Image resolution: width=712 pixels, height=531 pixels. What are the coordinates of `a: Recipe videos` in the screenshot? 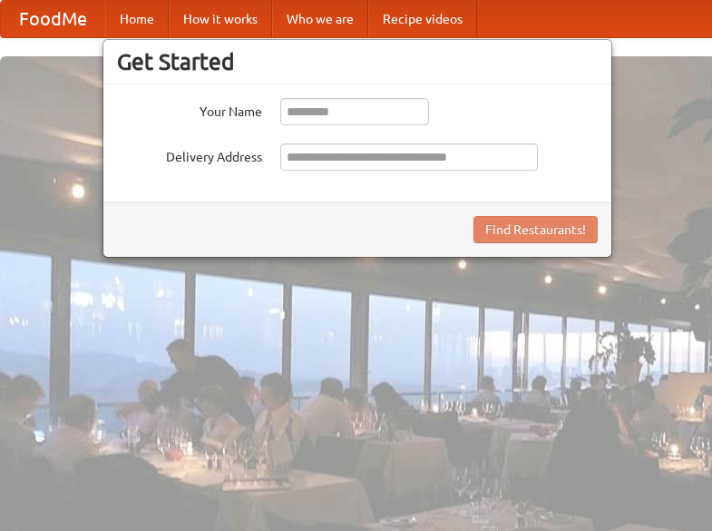 It's located at (423, 19).